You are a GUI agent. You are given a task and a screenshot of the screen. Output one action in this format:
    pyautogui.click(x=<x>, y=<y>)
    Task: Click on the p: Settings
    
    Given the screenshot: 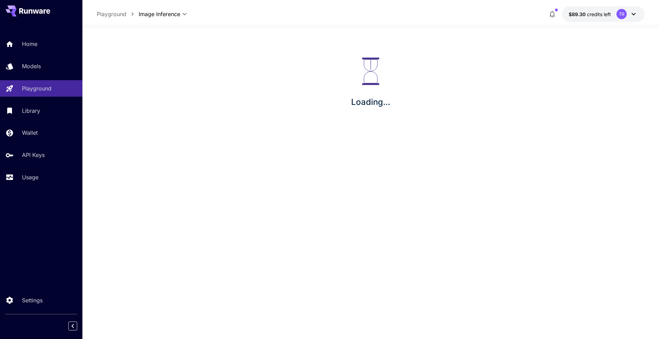 What is the action you would take?
    pyautogui.click(x=32, y=301)
    